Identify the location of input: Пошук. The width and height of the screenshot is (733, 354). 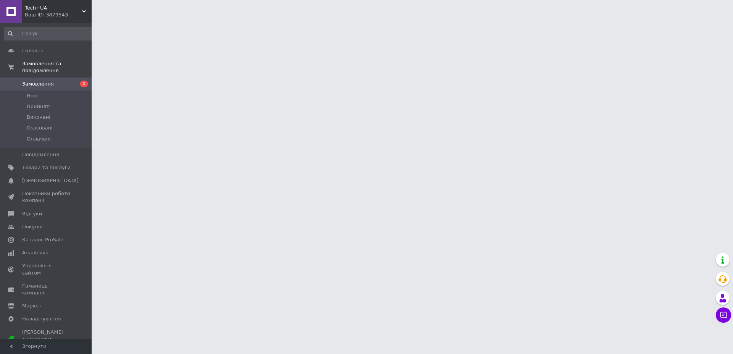
(49, 34).